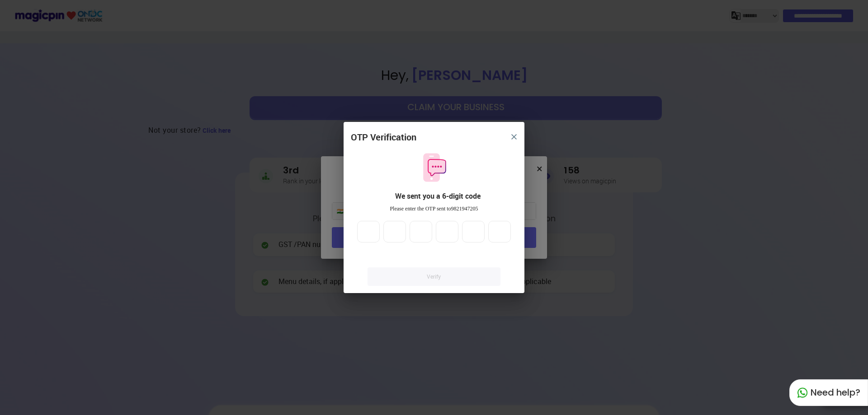 The width and height of the screenshot is (868, 415). What do you see at coordinates (434, 209) in the screenshot?
I see `div: Please enter the OTP sent to 9821947205` at bounding box center [434, 209].